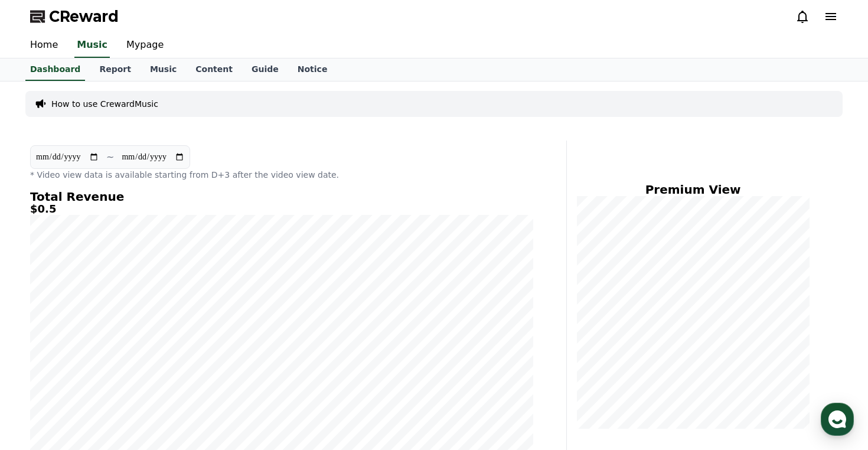 This screenshot has width=868, height=450. What do you see at coordinates (55, 70) in the screenshot?
I see `a: Dashboard` at bounding box center [55, 70].